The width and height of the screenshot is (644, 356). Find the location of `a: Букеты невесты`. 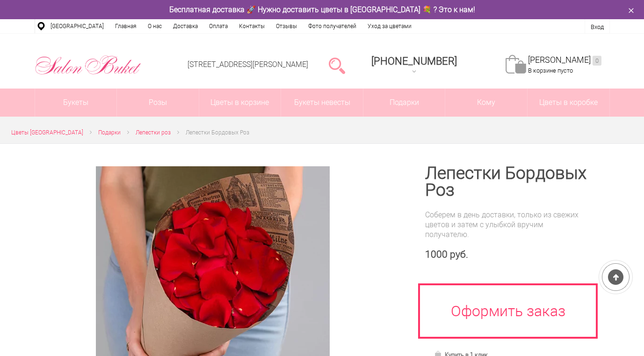

a: Букеты невесты is located at coordinates (322, 102).